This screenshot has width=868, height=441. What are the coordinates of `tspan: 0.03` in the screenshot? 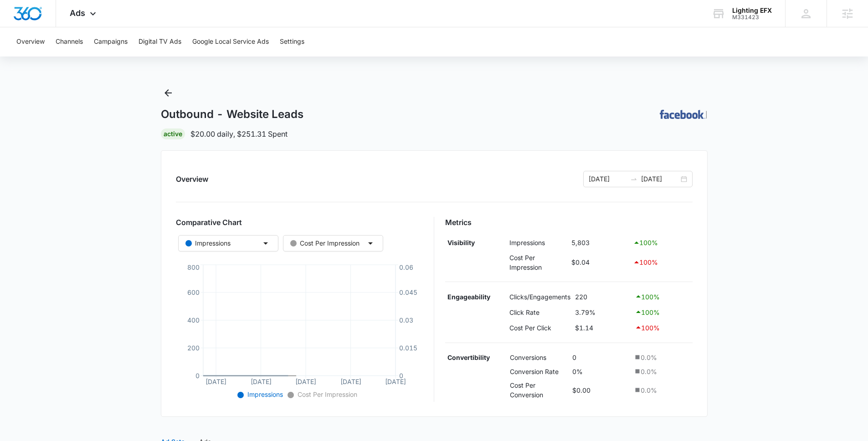 It's located at (406, 320).